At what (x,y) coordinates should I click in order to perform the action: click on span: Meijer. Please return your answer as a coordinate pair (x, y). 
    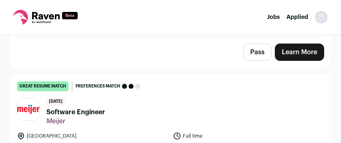
    Looking at the image, I should click on (76, 121).